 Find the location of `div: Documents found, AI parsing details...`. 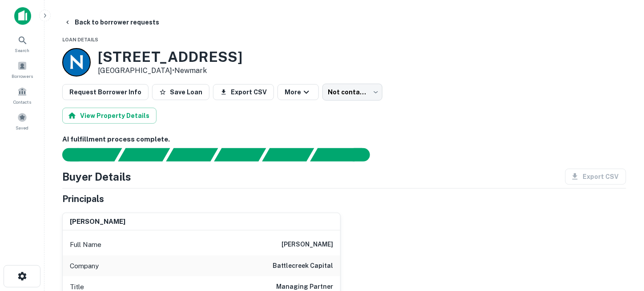

div: Documents found, AI parsing details... is located at coordinates (191, 155).